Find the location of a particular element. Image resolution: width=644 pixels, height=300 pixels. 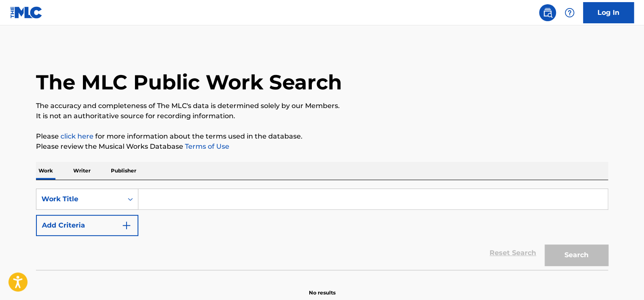

p: Please for more information about the terms used in the database. is located at coordinates (322, 136).